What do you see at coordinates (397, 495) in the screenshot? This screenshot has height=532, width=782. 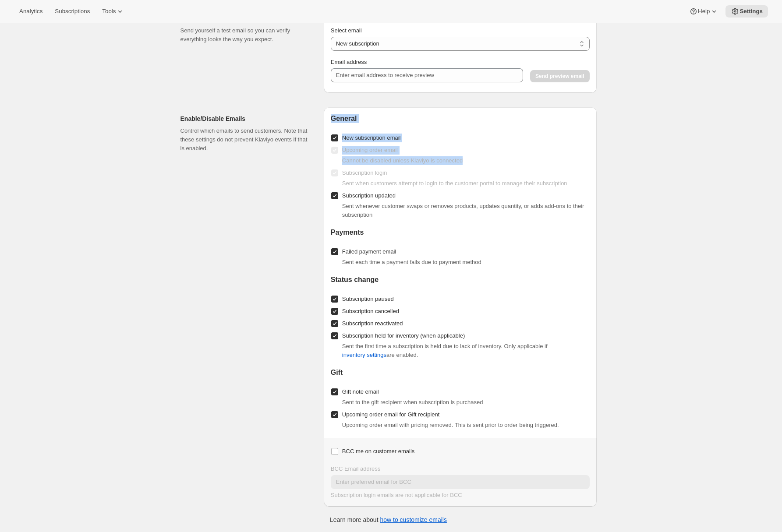 I see `span: Subscription login emails are not applicable for BCC` at bounding box center [397, 495].